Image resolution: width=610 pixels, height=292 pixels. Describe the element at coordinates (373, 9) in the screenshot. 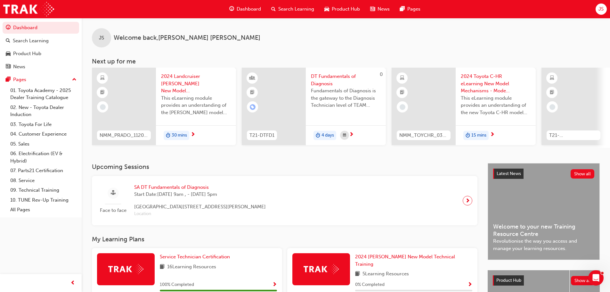

I see `span: news-icon` at that location.